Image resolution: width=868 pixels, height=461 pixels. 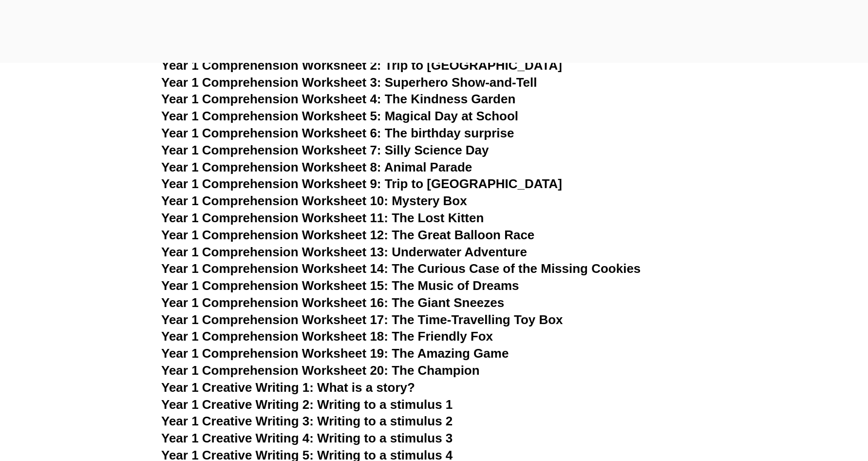 What do you see at coordinates (338, 99) in the screenshot?
I see `span: Year 1 Comprehension Worksheet 4: The Kindness Garden` at bounding box center [338, 99].